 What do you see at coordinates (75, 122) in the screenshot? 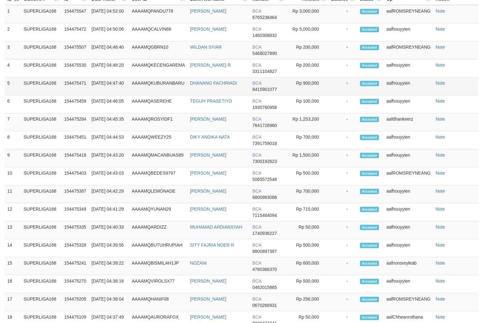
I see `td: 154475284` at bounding box center [75, 122].